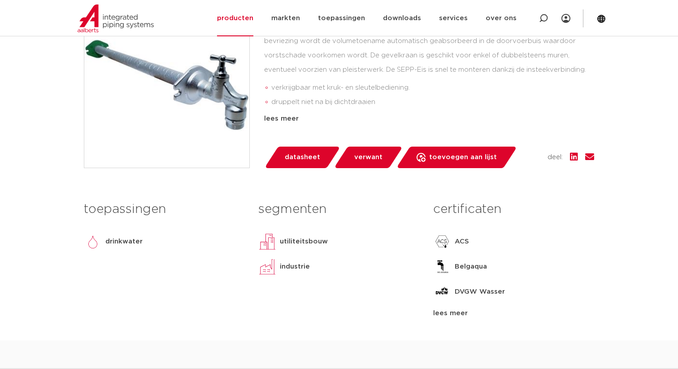 Image resolution: width=678 pixels, height=369 pixels. What do you see at coordinates (338, 209) in the screenshot?
I see `h3: segmenten` at bounding box center [338, 209].